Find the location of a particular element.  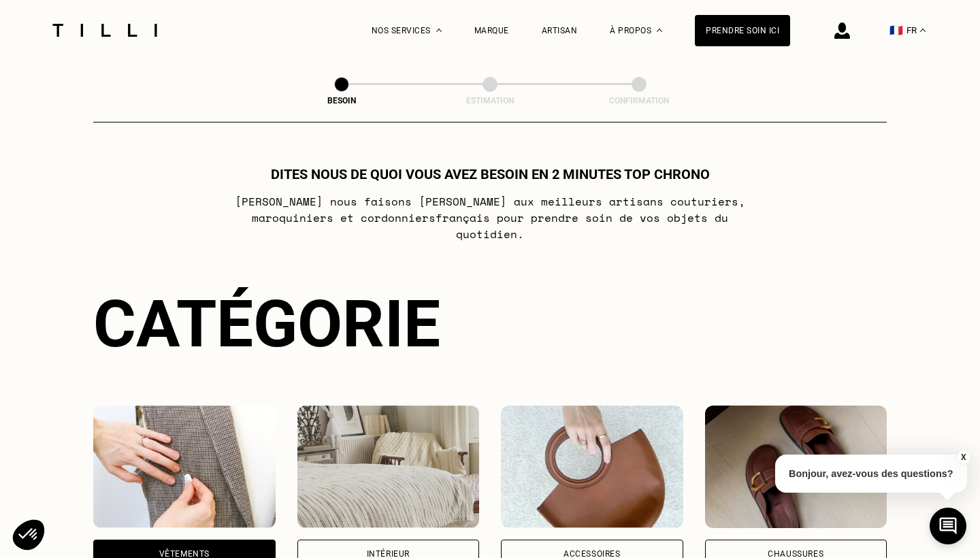

div: Chaussures is located at coordinates (795, 554).